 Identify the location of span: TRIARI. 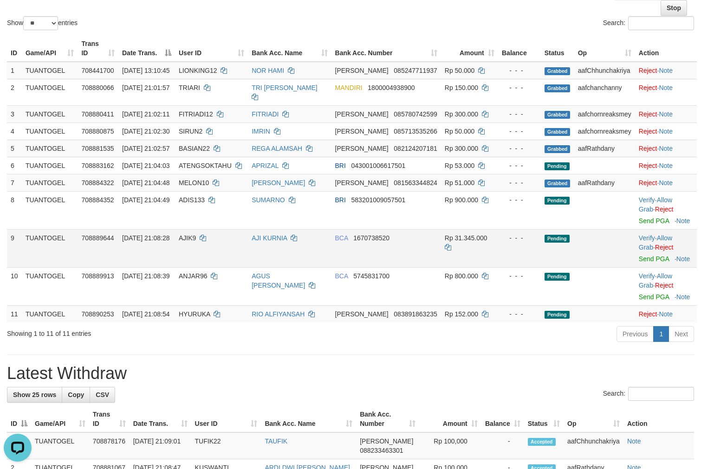
(189, 88).